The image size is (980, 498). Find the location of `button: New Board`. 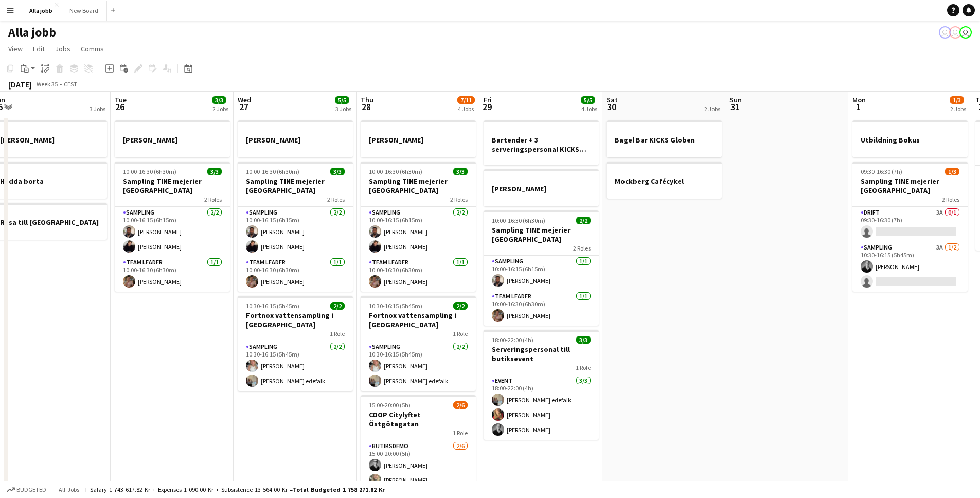

button: New Board is located at coordinates (84, 10).